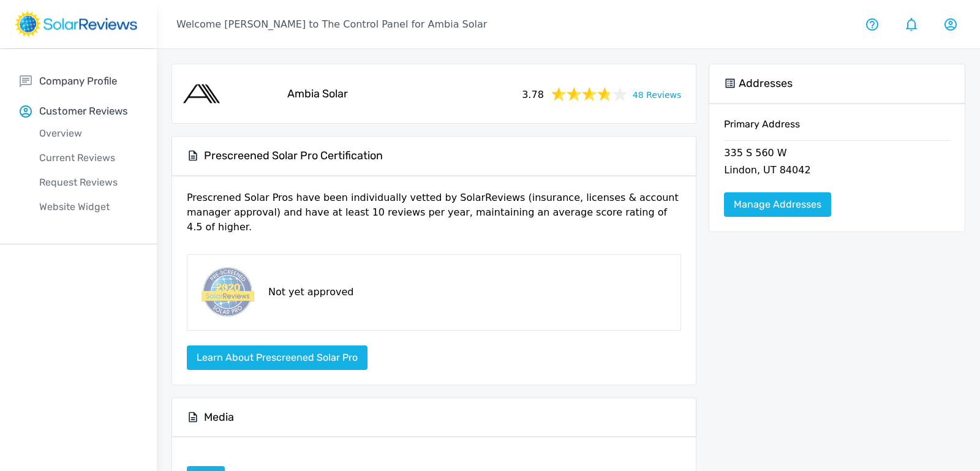 This screenshot has height=471, width=980. Describe the element at coordinates (836, 154) in the screenshot. I see `p: 335 S 560 W` at that location.